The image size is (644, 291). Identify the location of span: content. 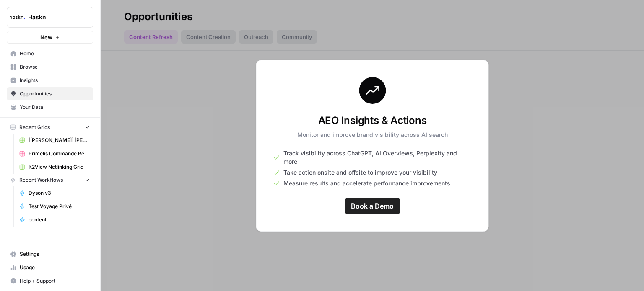
(59, 220).